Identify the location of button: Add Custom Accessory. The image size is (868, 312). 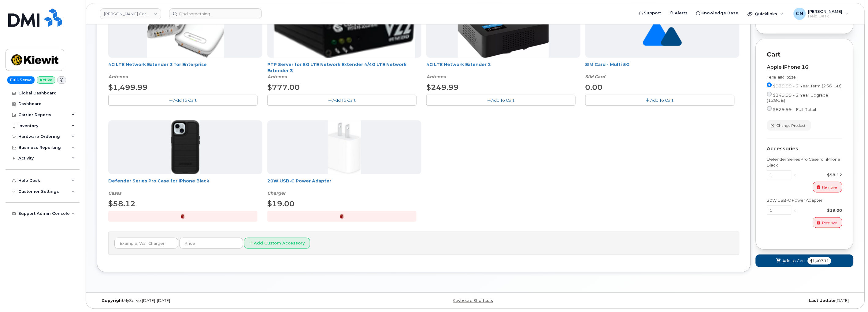
(277, 243).